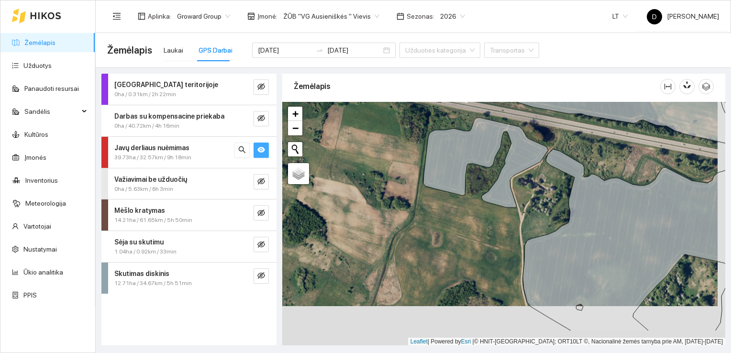 Image resolution: width=731 pixels, height=353 pixels. I want to click on a: Kultūros, so click(36, 135).